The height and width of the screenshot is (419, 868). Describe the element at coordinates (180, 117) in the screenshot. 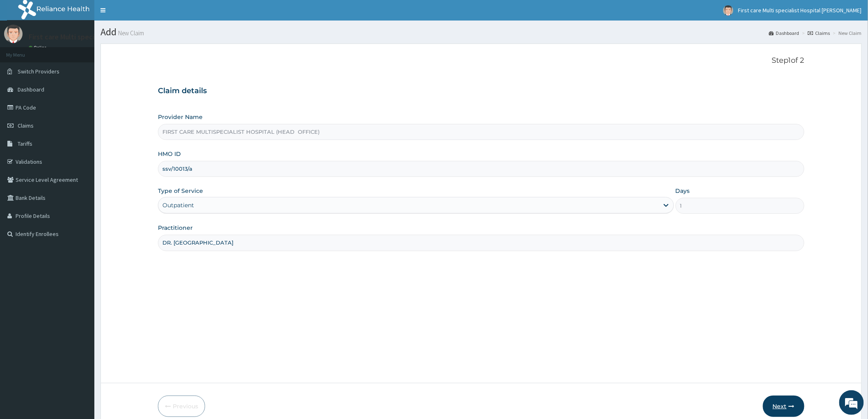

I see `label: Provider Name` at that location.